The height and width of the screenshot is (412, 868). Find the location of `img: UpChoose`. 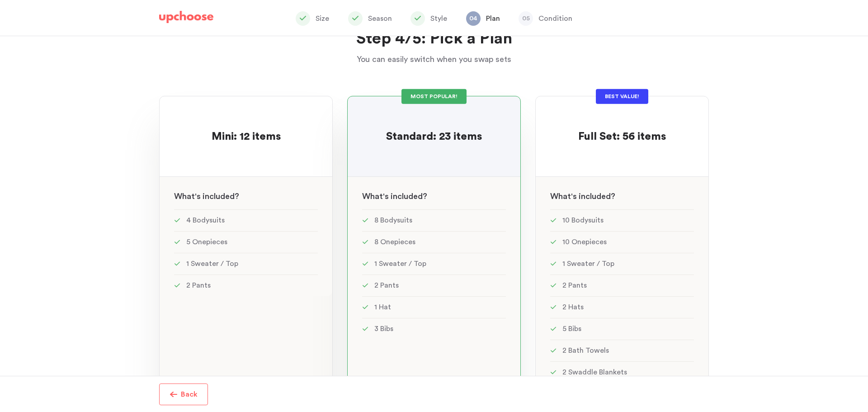

img: UpChoose is located at coordinates (186, 17).